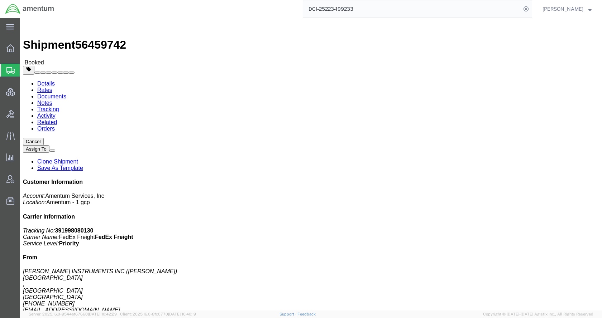 The image size is (602, 318). Describe the element at coordinates (563, 9) in the screenshot. I see `span: Kent Gilman` at that location.